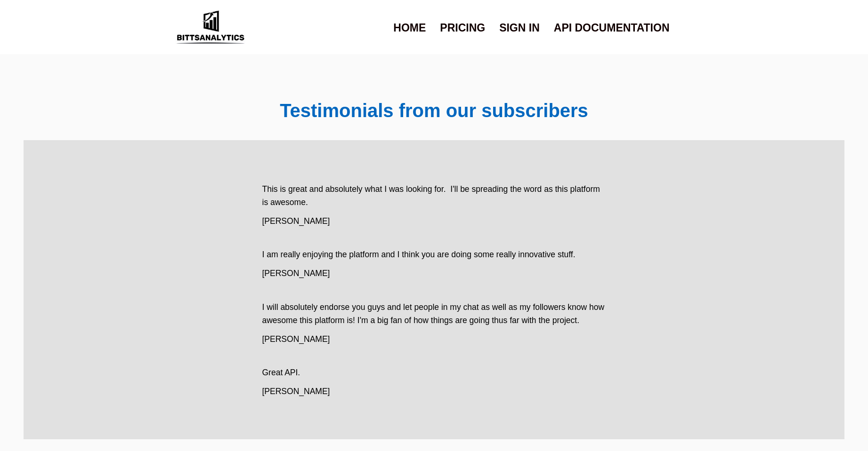  I want to click on blockquote: Great API., so click(296, 373).